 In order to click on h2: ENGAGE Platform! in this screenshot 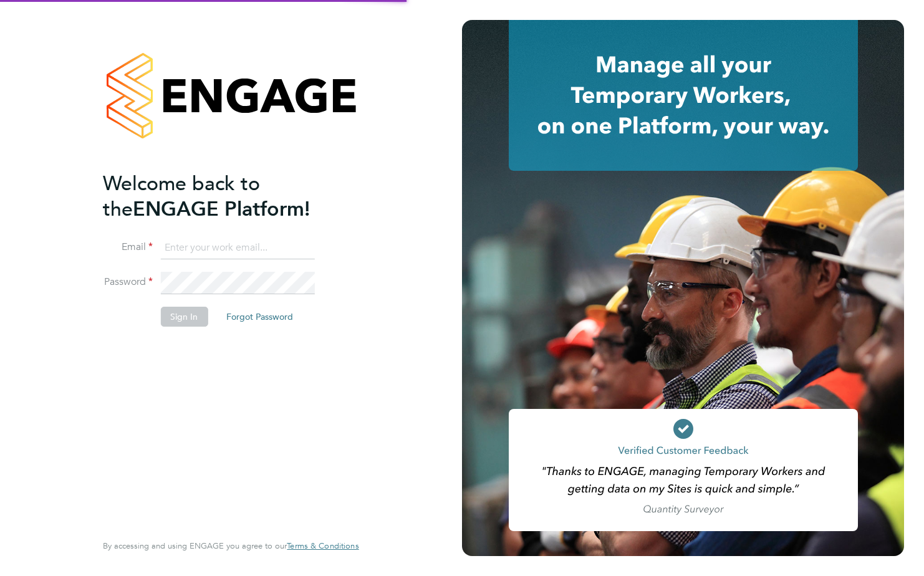, I will do `click(224, 196)`.